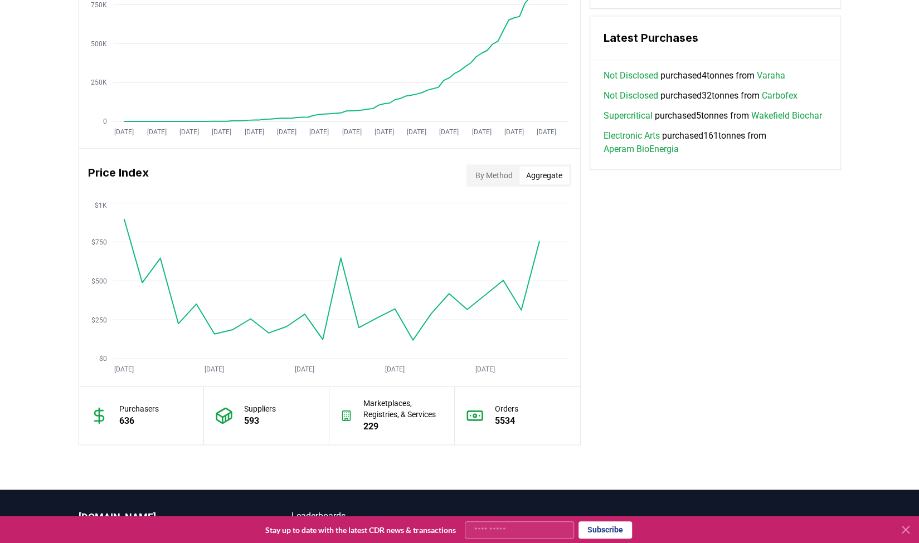  Describe the element at coordinates (139, 421) in the screenshot. I see `p: 636` at that location.